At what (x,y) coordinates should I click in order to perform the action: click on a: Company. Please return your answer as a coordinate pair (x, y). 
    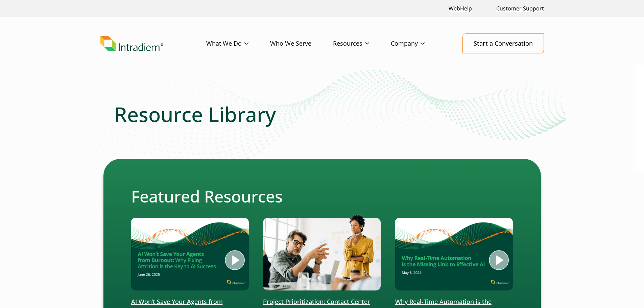
    Looking at the image, I should click on (418, 44).